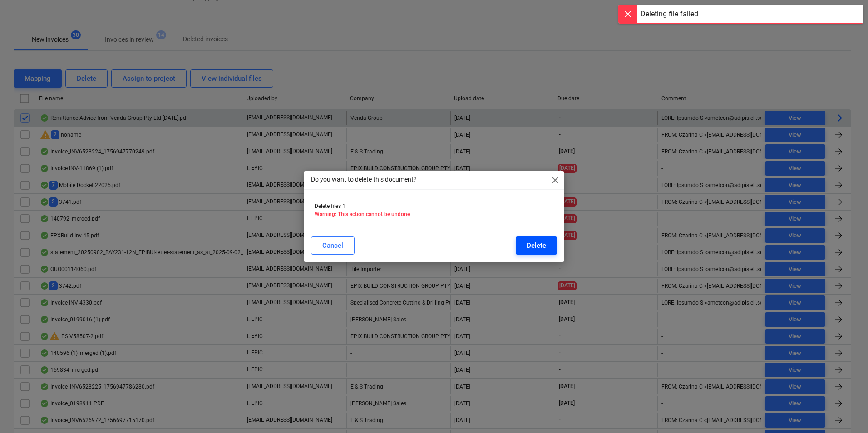 The height and width of the screenshot is (433, 868). I want to click on p: Delete files 1, so click(434, 206).